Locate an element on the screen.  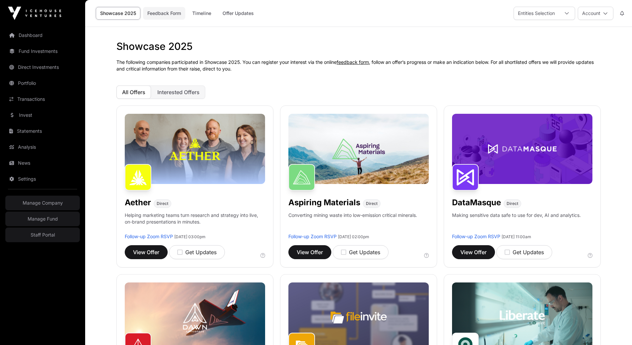
a: Invest is located at coordinates (43, 115).